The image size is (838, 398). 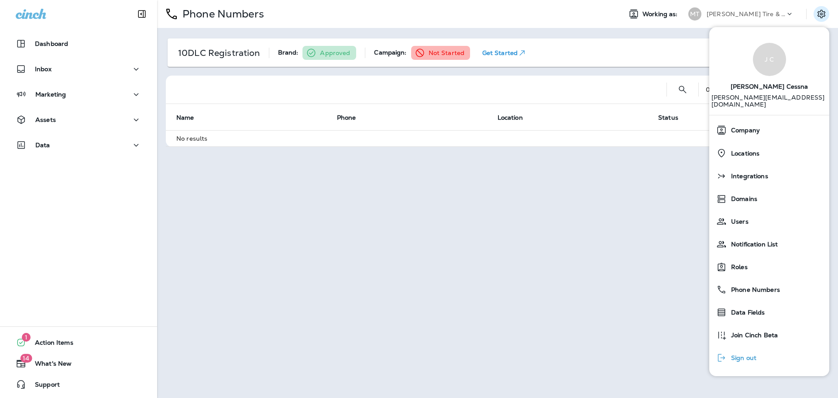 I want to click on p: Inbox, so click(x=43, y=69).